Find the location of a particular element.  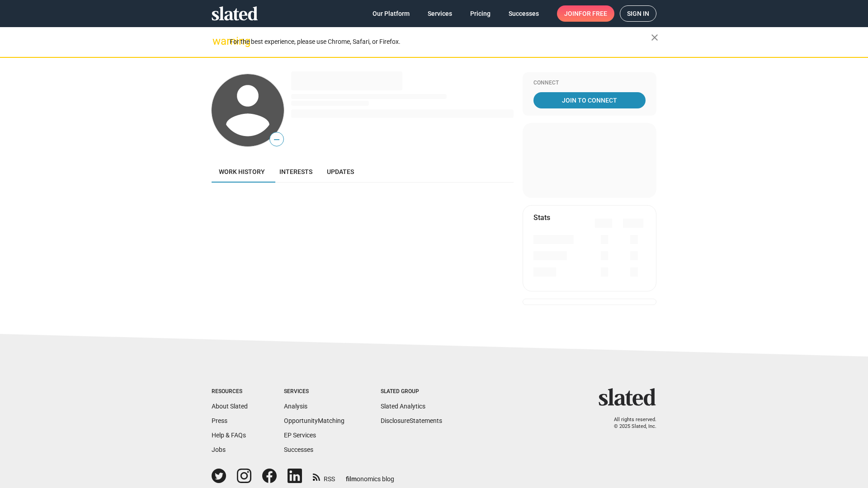

a: Services is located at coordinates (440, 13).